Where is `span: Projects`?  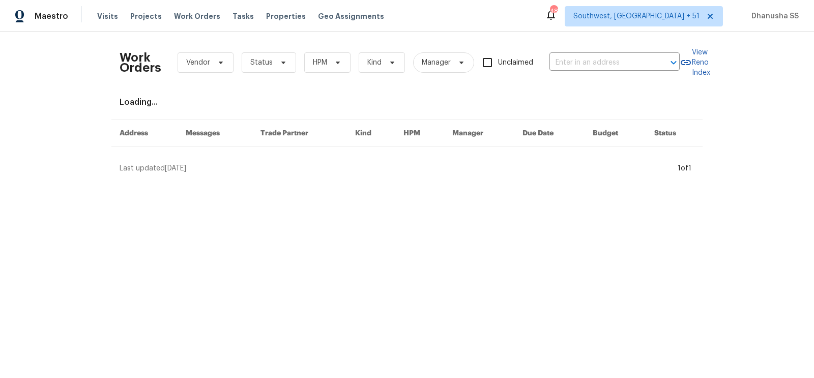 span: Projects is located at coordinates (146, 16).